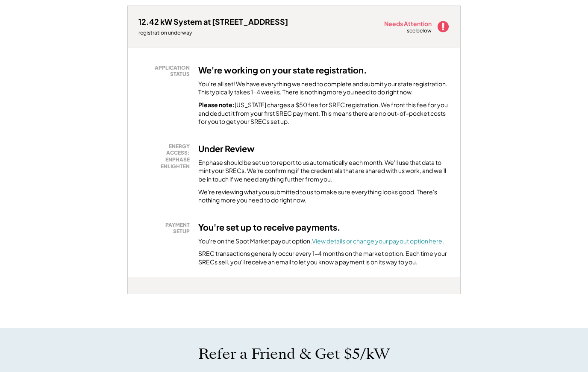  What do you see at coordinates (324, 258) in the screenshot?
I see `div: SREC transactions generally occur every 1-4 months on the market option. Each time your SRECs sel...` at bounding box center [324, 258].